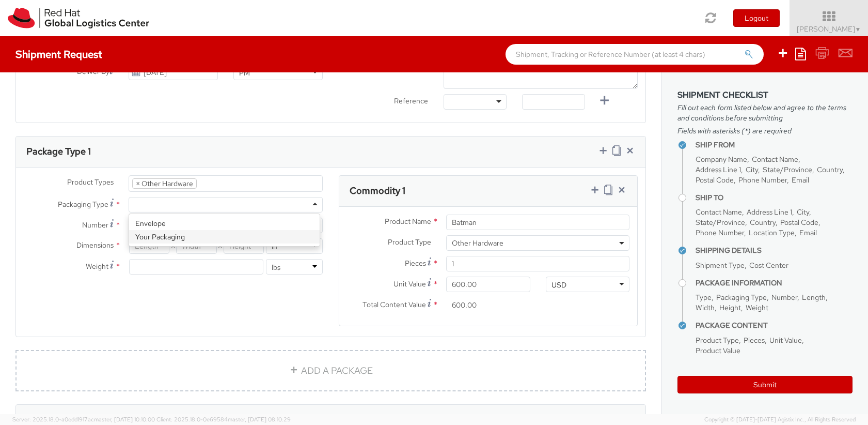 The width and height of the screenshot is (868, 425). What do you see at coordinates (79, 18) in the screenshot?
I see `img: rh-logistics-00dfa346123c4ec078e1.svg` at bounding box center [79, 18].